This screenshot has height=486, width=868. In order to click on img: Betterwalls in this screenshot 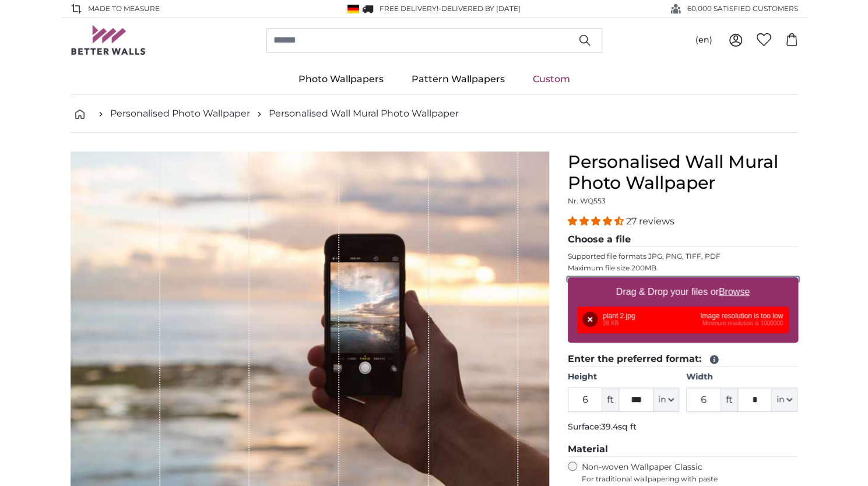, I will do `click(108, 40)`.